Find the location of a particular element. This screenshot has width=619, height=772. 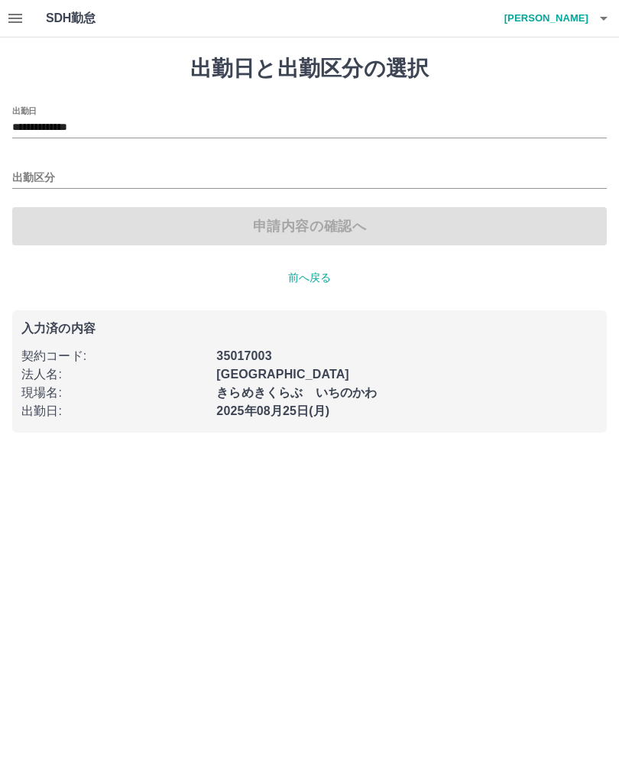

p: 契約コード : is located at coordinates (114, 356).